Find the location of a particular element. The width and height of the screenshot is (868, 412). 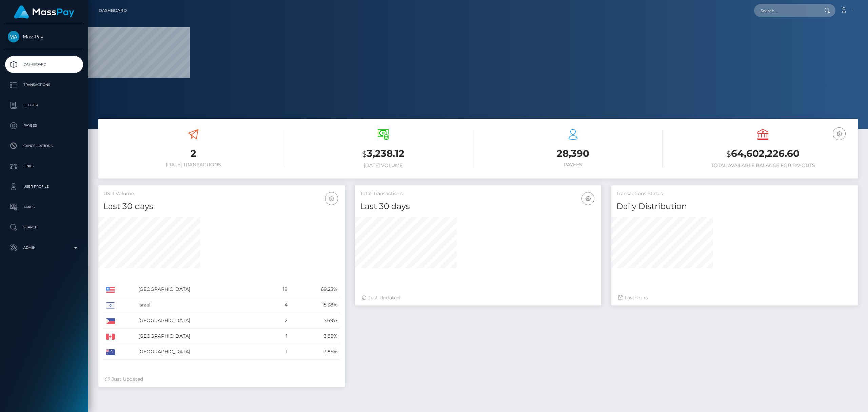

p: Links is located at coordinates (44, 166).